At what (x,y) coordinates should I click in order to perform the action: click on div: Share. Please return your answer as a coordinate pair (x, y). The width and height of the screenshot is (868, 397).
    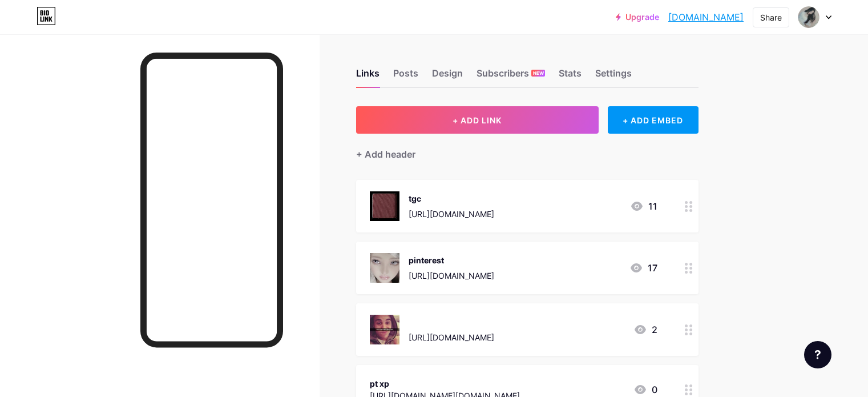
    Looking at the image, I should click on (771, 17).